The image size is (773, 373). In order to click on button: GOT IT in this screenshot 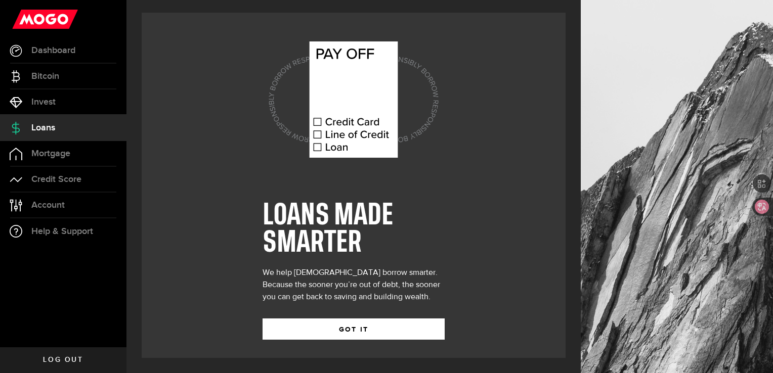, I will do `click(353, 329)`.